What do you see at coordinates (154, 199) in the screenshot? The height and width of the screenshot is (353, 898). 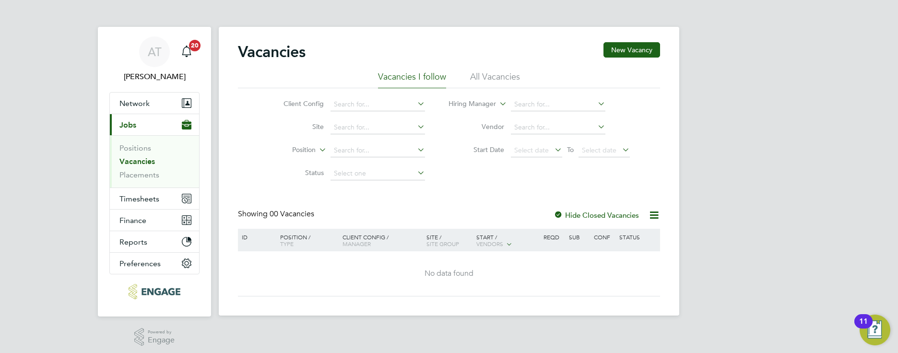 I see `button: Timesheets` at bounding box center [154, 199].